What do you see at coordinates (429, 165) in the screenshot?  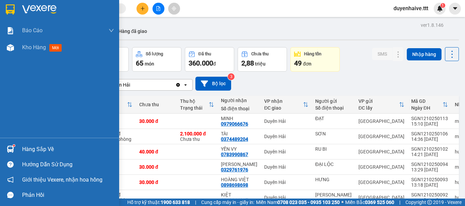 I see `div: SGN1210250094` at bounding box center [429, 165].